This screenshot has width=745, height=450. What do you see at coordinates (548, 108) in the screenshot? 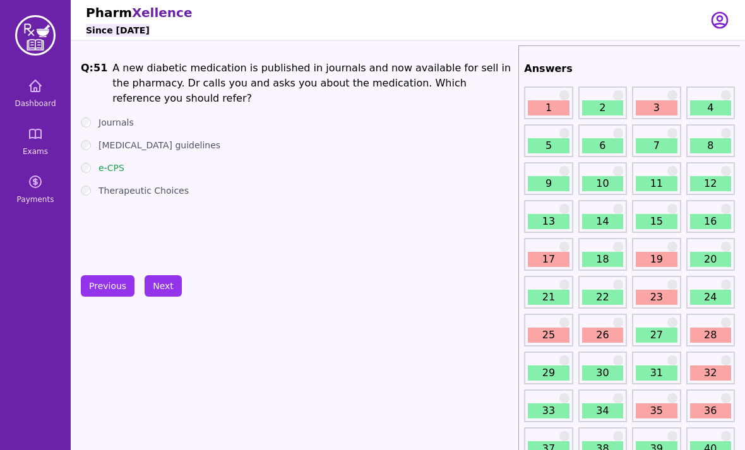
I see `a: 1` at bounding box center [548, 108].